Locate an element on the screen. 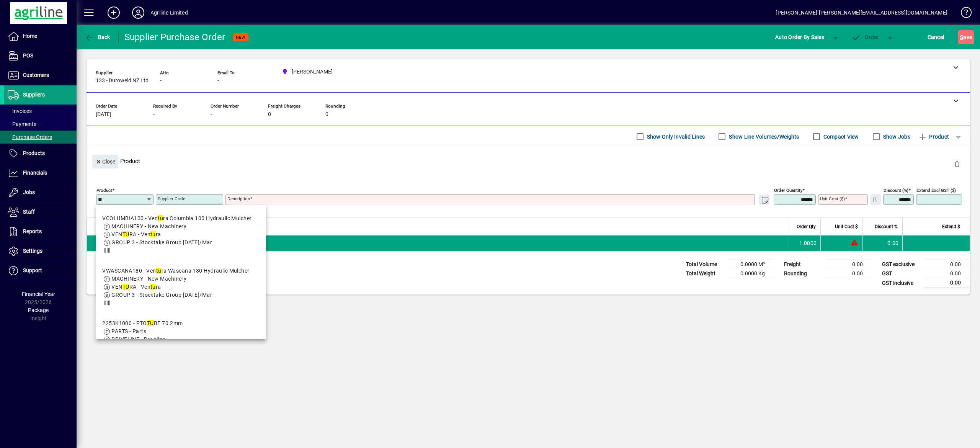  span: Reports is located at coordinates (32, 231).